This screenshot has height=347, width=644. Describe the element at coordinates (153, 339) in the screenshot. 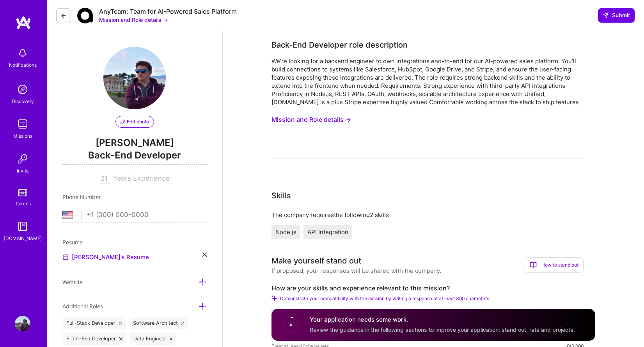

I see `div: Data Engineer` at that location.